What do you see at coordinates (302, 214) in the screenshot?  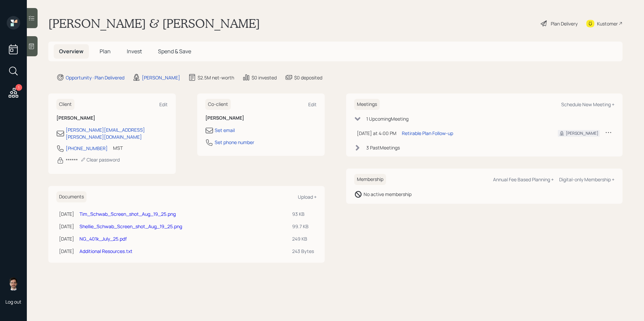 I see `div: 93 KB` at bounding box center [302, 214].